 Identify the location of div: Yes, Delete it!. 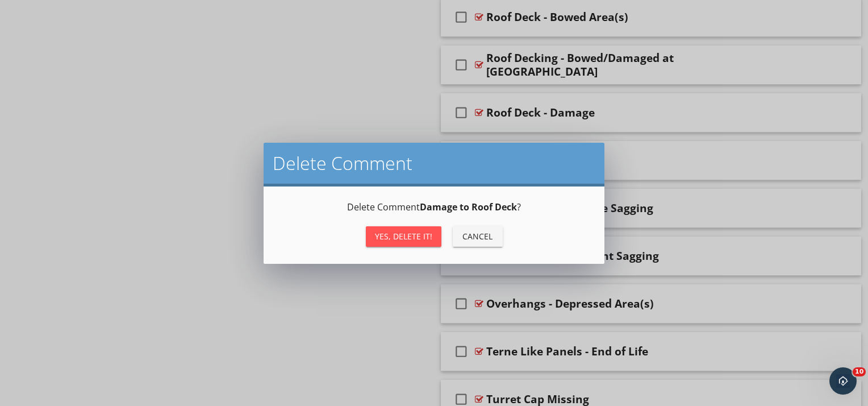
(403, 236).